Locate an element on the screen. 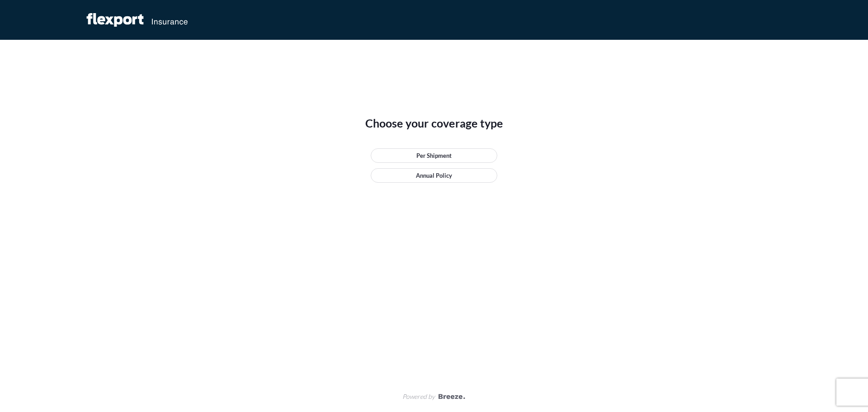  a: Annual Policy is located at coordinates (434, 176).